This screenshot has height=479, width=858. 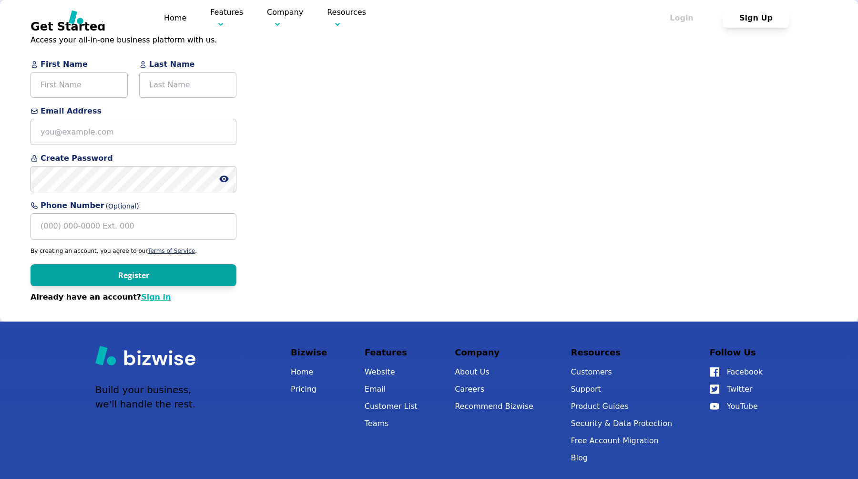 What do you see at coordinates (736, 406) in the screenshot?
I see `a: YouTube` at bounding box center [736, 406].